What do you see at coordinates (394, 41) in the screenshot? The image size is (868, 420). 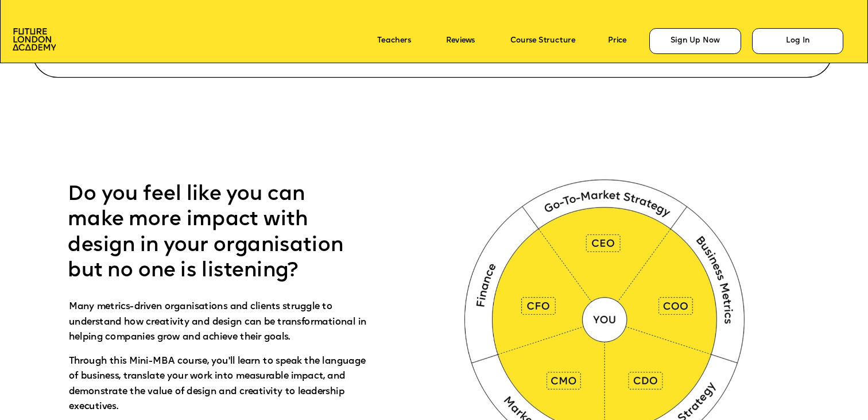 I see `a: Teachers` at bounding box center [394, 41].